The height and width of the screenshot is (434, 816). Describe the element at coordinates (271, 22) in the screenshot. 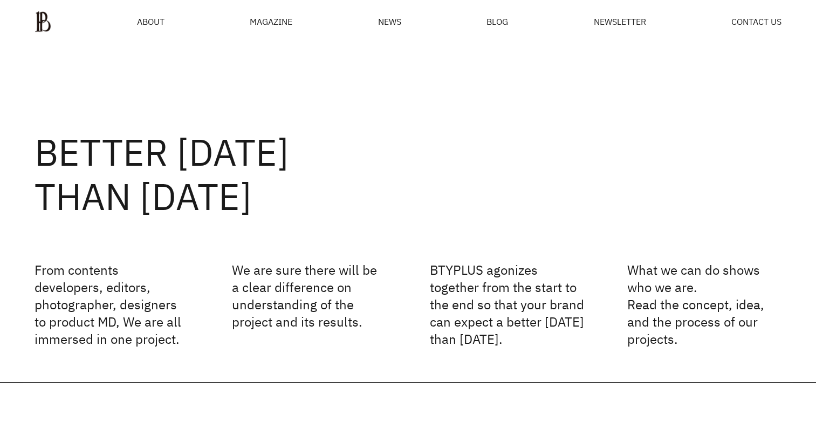

I see `div: MAGAZINE` at that location.